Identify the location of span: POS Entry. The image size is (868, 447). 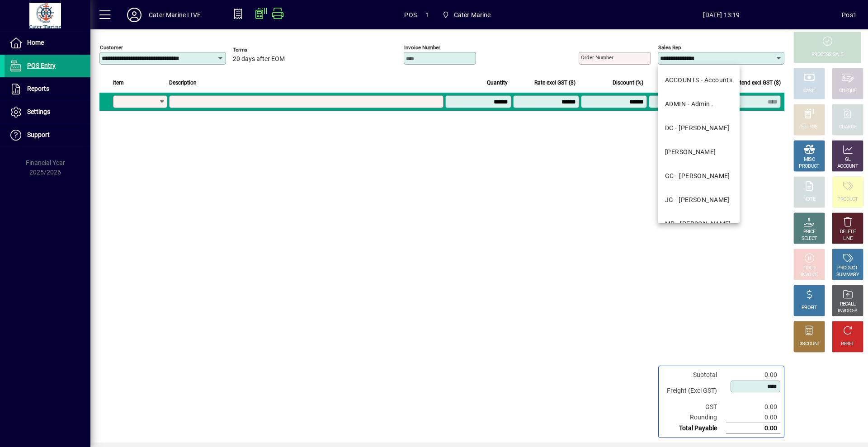
(41, 66).